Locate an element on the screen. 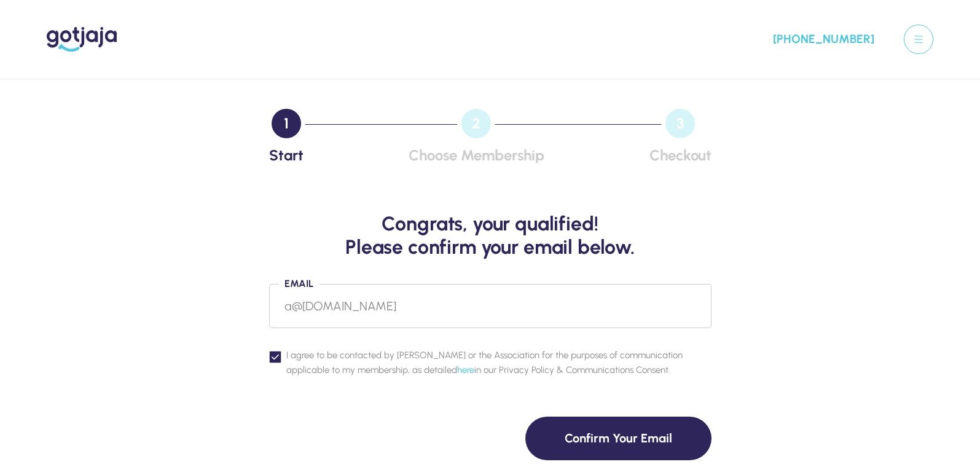  button: Confirm Your Email is located at coordinates (618, 438).